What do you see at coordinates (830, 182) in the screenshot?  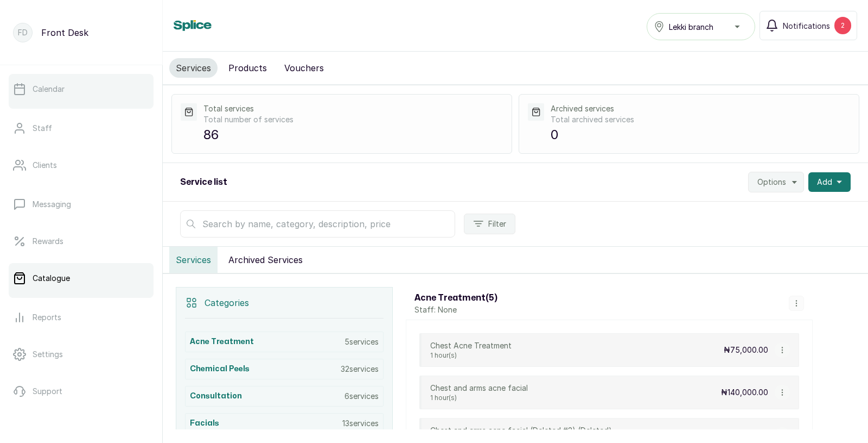 I see `button: Add` at bounding box center [830, 182].